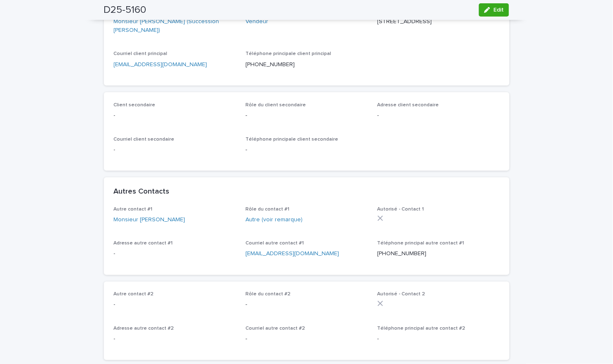  Describe the element at coordinates (274, 220) in the screenshot. I see `a: Autre (voir remarque)` at that location.